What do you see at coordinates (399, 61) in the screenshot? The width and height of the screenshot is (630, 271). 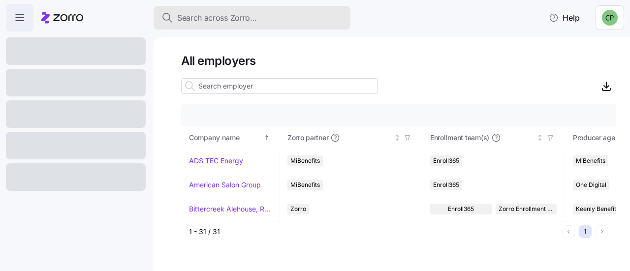 I see `h1: All employers` at bounding box center [399, 61].